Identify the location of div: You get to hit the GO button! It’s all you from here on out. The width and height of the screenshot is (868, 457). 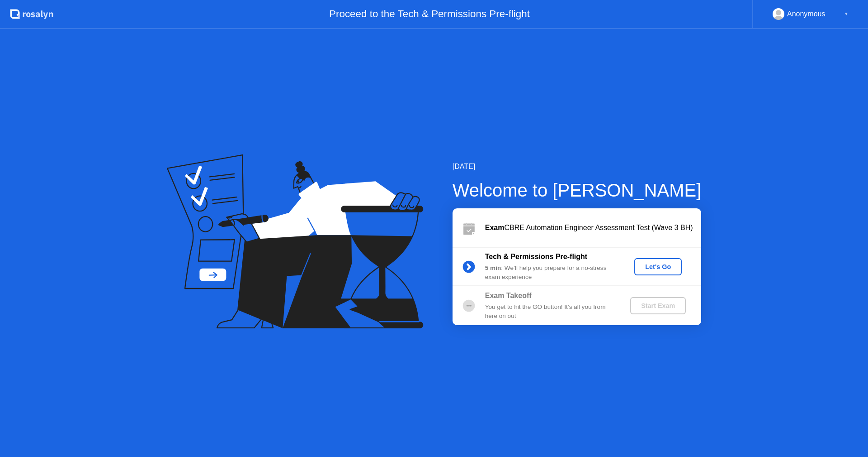
(551, 311).